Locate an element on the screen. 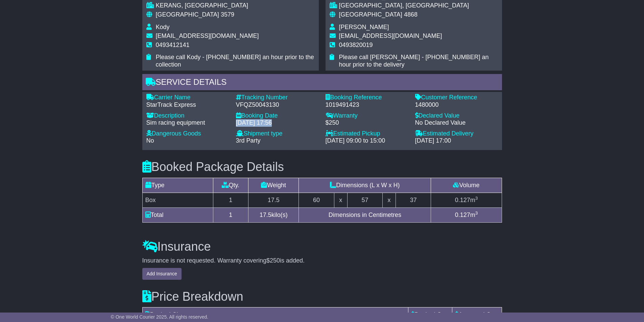 This screenshot has width=644, height=322. h3: Booked Package Details is located at coordinates (322, 167).